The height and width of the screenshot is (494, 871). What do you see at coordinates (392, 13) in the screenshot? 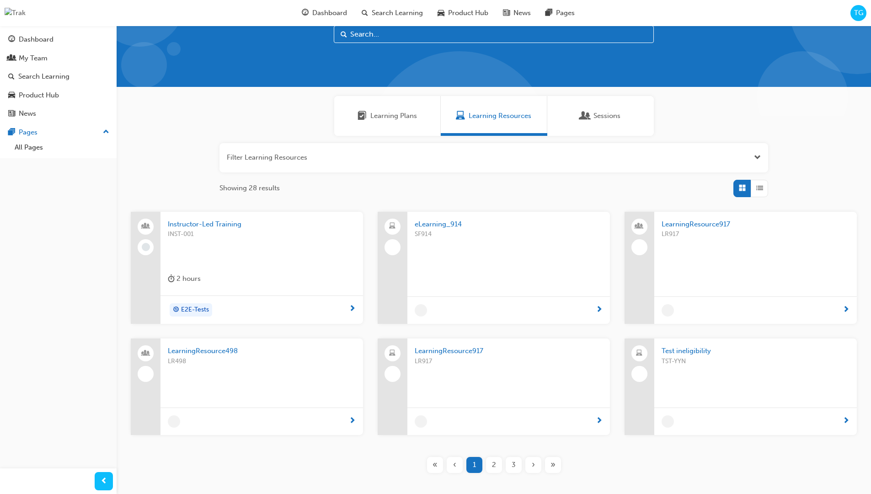
I see `a: search-iconSearch Learning` at bounding box center [392, 13].